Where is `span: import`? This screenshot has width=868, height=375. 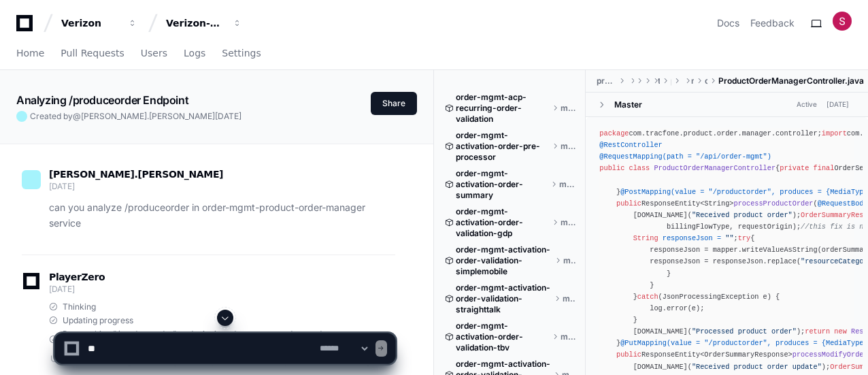
span: import is located at coordinates (834, 134).